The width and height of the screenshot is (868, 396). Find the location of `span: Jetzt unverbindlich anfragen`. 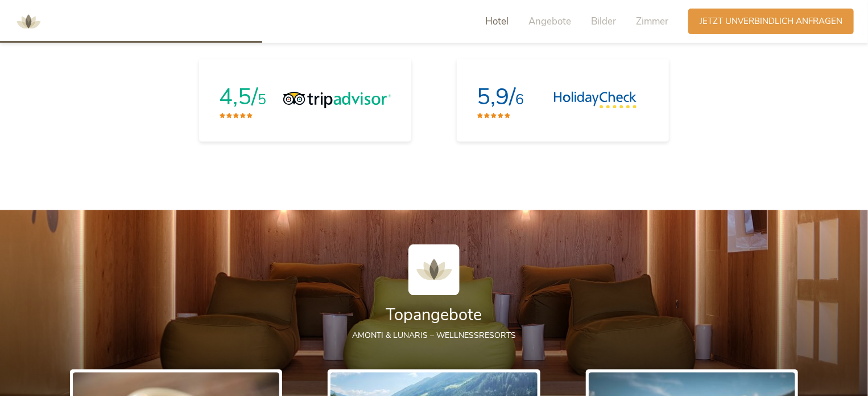

span: Jetzt unverbindlich anfragen is located at coordinates (771, 21).